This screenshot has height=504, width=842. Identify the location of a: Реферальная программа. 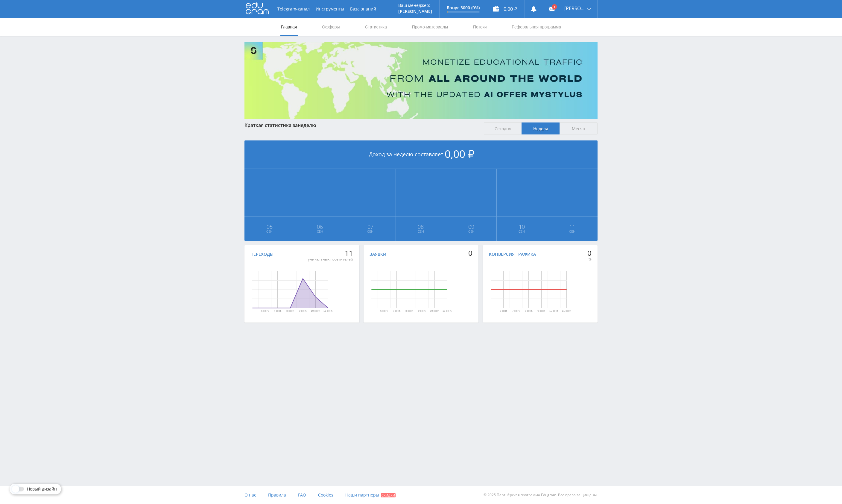
(537, 27).